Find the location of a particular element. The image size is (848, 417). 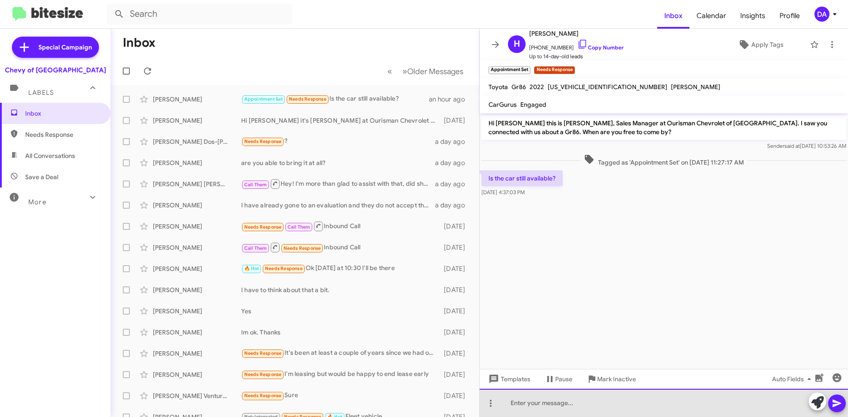

span: Apply Tags is located at coordinates (767, 45).